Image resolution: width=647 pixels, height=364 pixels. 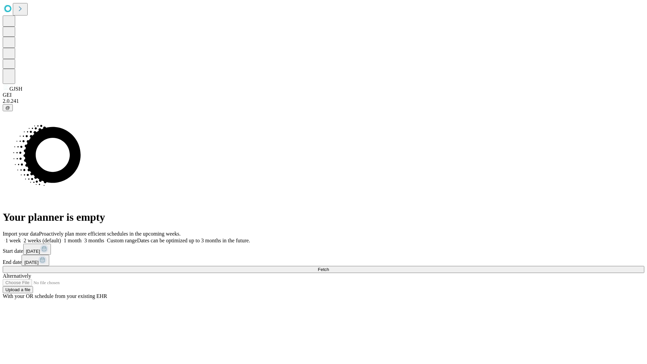 I want to click on span: Custom range, so click(x=122, y=240).